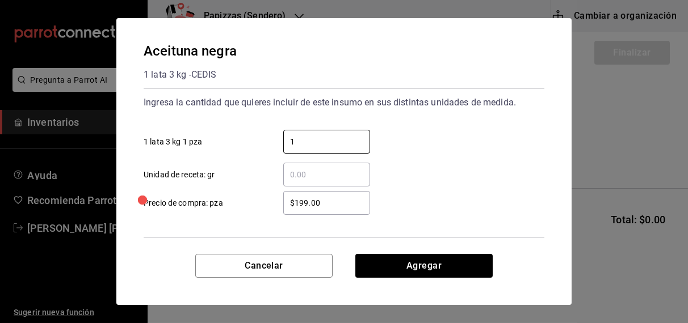 Image resolution: width=688 pixels, height=323 pixels. Describe the element at coordinates (326, 142) in the screenshot. I see `input: 1 lata 3 kg 1 pza` at that location.